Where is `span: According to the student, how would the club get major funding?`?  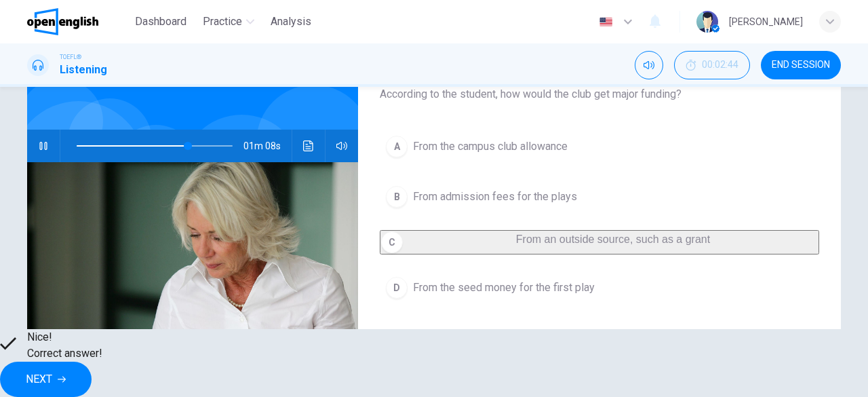
span: According to the student, how would the club get major funding? is located at coordinates (600, 94).